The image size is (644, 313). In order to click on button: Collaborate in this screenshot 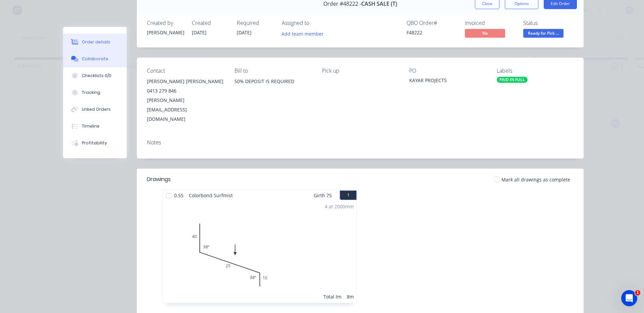, I will do `click(95, 59)`.